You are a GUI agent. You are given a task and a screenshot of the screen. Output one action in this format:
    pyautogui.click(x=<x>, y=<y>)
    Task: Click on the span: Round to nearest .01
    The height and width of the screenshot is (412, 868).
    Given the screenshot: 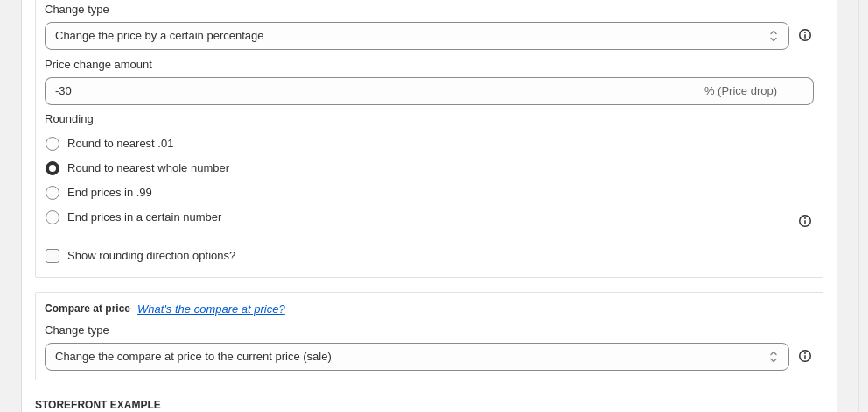 What is the action you would take?
    pyautogui.click(x=120, y=143)
    